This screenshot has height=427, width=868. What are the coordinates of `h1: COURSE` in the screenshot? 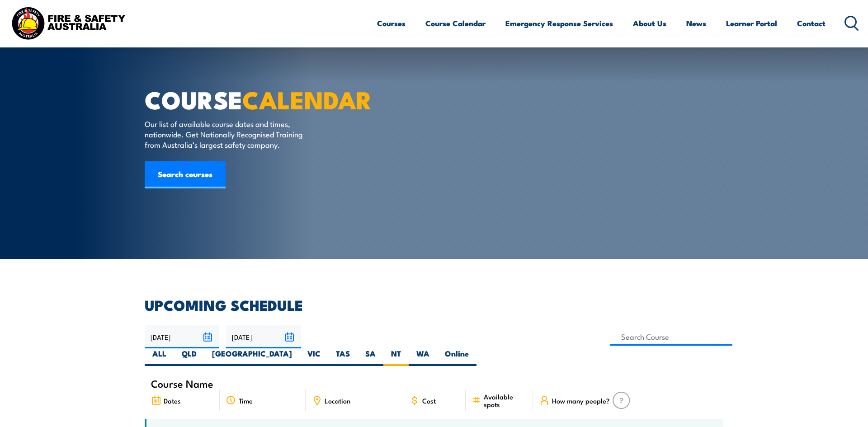 It's located at (256, 99).